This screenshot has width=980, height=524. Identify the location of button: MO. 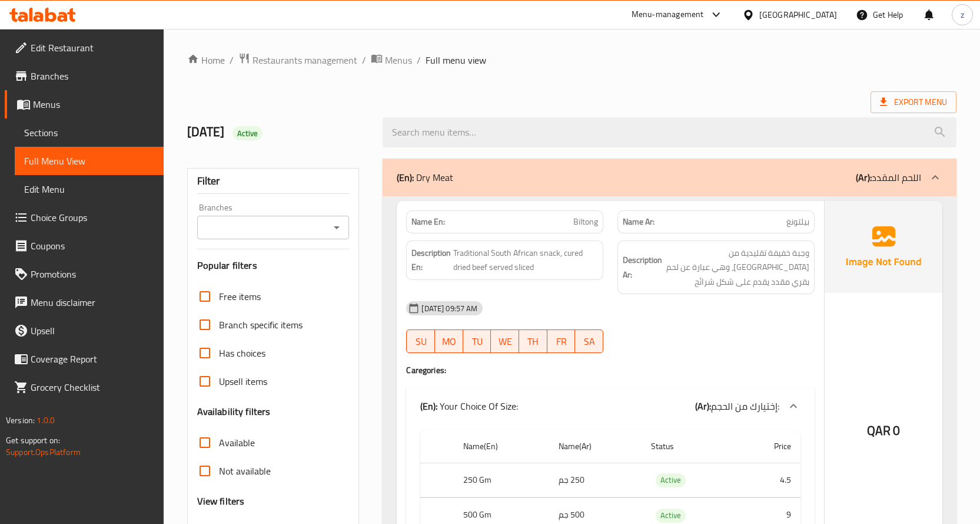
(449, 341).